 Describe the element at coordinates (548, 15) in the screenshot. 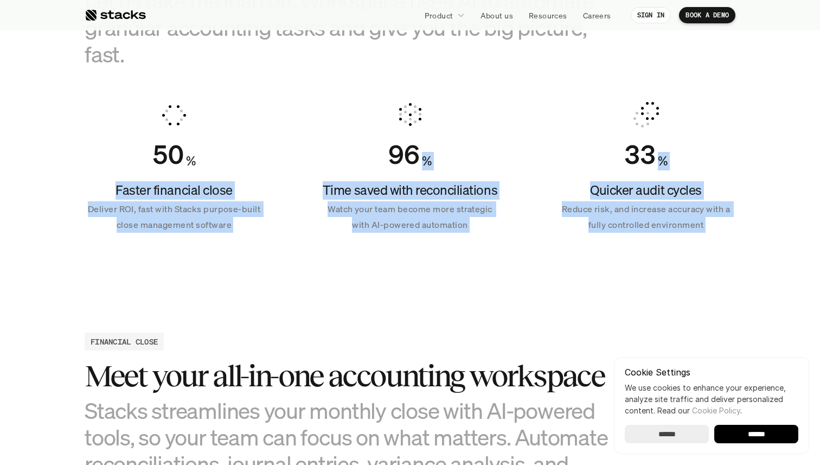

I see `a: Resources` at that location.